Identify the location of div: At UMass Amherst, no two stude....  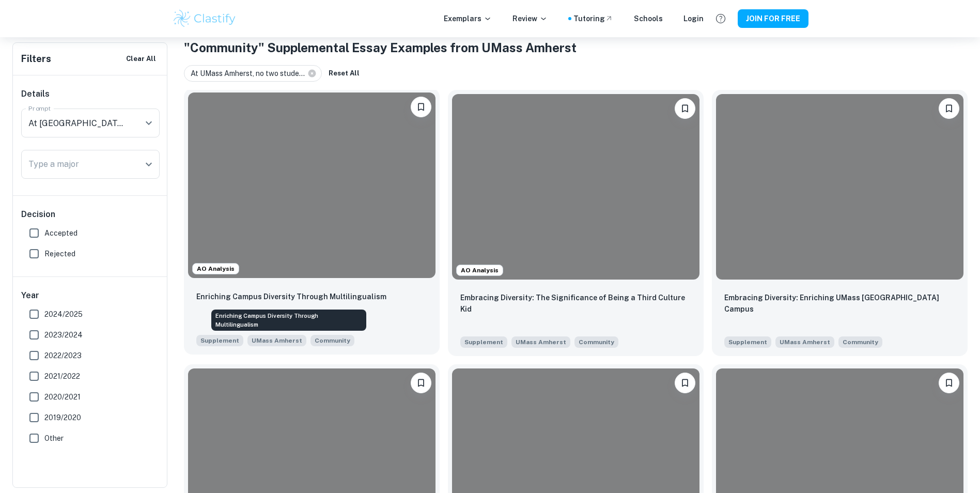
(253, 73).